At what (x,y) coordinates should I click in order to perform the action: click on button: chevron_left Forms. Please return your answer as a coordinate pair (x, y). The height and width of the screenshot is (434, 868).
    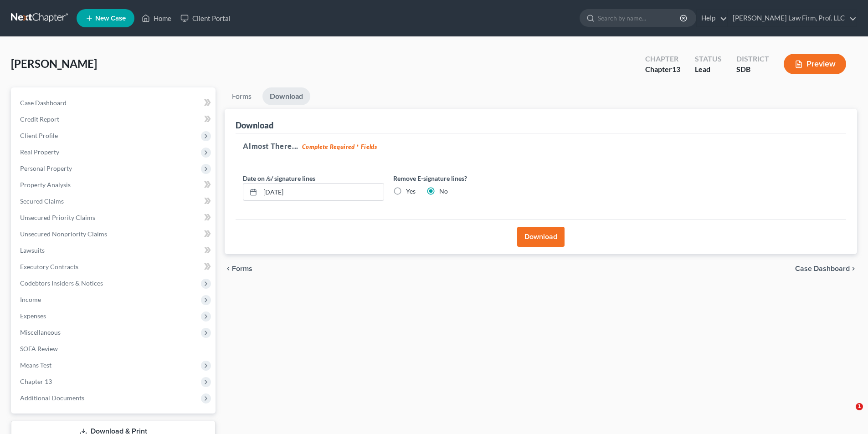
    Looking at the image, I should click on (244, 269).